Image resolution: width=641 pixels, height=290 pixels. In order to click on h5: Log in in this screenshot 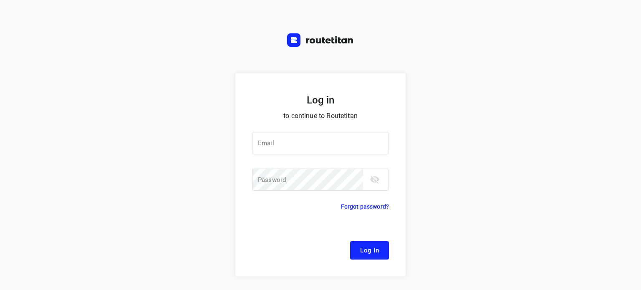, I will do `click(321, 100)`.